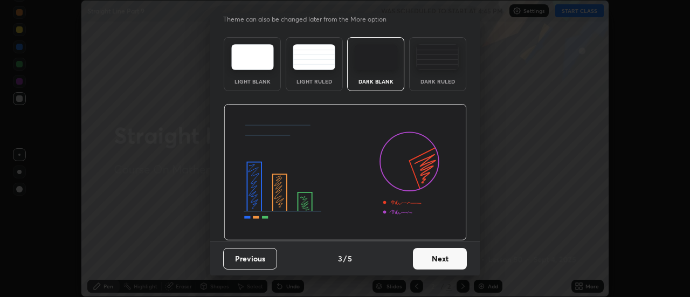  I want to click on button: Next, so click(440, 259).